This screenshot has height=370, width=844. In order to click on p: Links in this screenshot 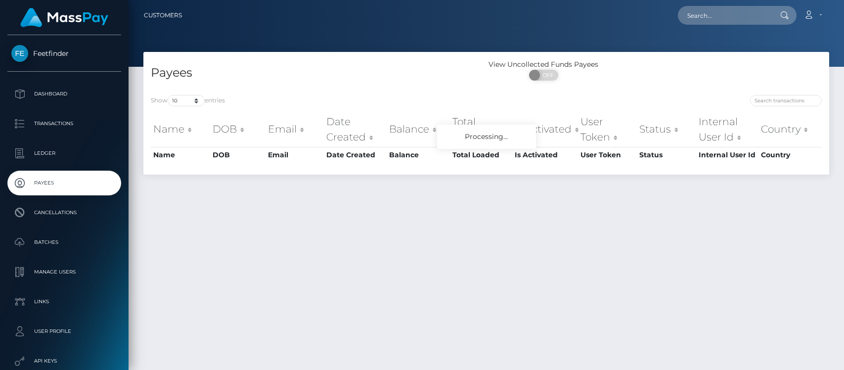, I will do `click(64, 302)`.